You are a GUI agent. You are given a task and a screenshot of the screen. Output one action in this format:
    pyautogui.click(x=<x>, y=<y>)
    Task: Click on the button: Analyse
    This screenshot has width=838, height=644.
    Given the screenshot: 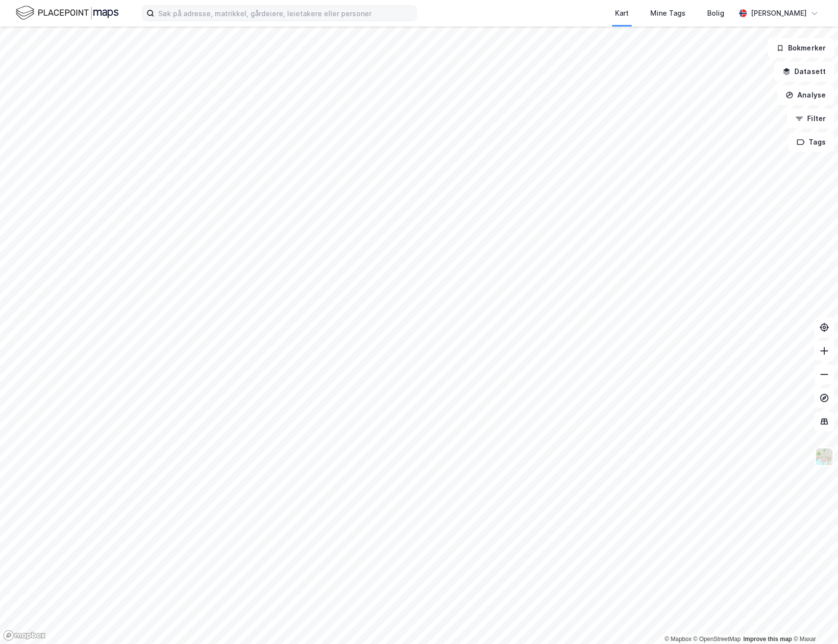 What is the action you would take?
    pyautogui.click(x=806, y=95)
    